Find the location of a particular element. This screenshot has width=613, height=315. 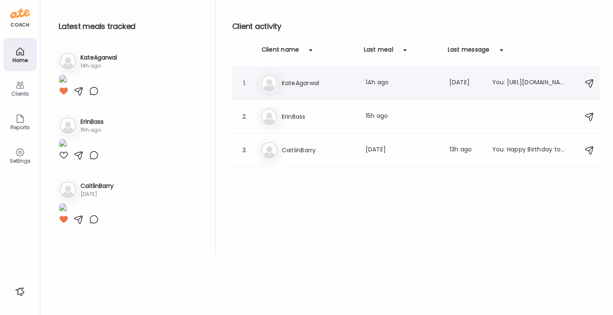

div: Client name is located at coordinates (281, 52).